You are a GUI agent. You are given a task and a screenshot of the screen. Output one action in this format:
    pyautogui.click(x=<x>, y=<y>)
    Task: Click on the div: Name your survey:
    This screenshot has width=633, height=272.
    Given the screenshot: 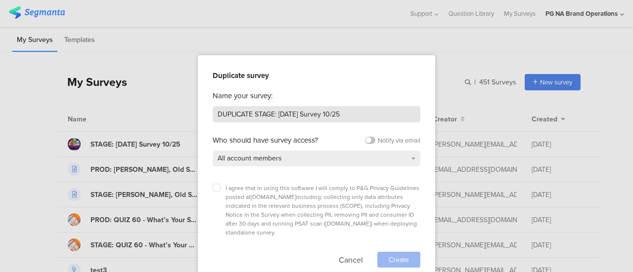 What is the action you would take?
    pyautogui.click(x=316, y=96)
    